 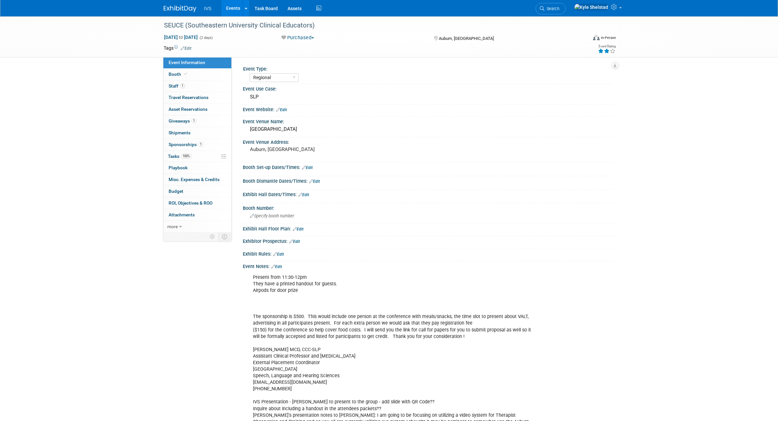 What do you see at coordinates (197, 86) in the screenshot?
I see `a: Staff1` at bounding box center [197, 86].